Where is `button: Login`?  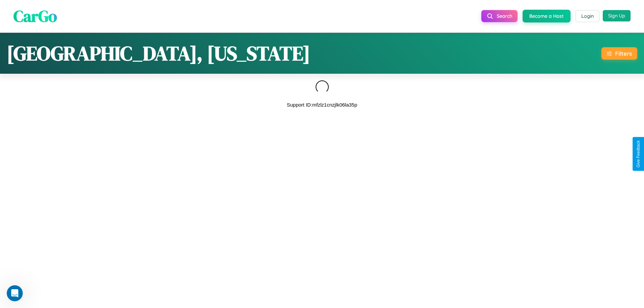
button: Login is located at coordinates (587, 16).